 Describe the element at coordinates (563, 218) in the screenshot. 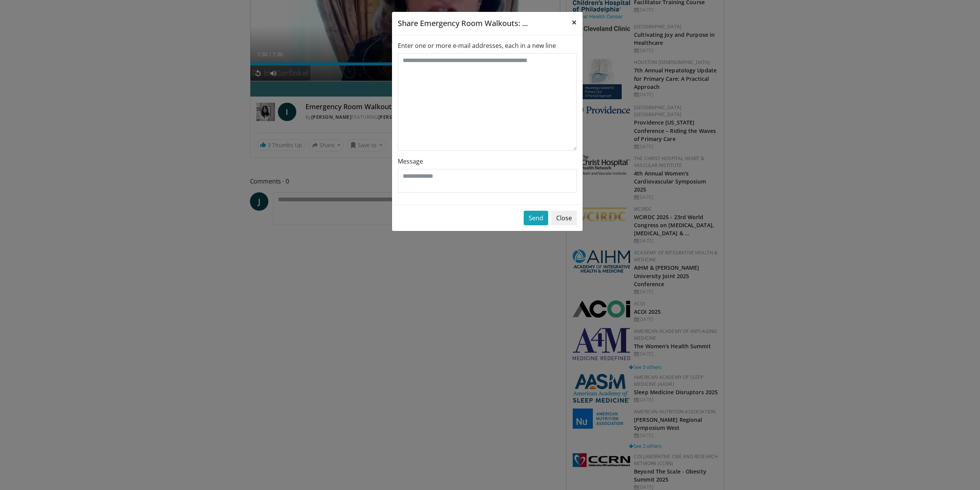

I see `button: Close` at that location.